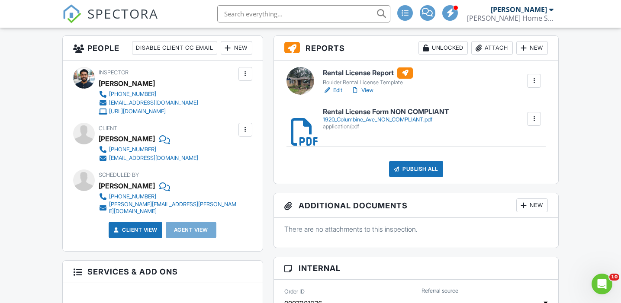 The image size is (621, 303). Describe the element at coordinates (113, 72) in the screenshot. I see `span: Inspector` at that location.